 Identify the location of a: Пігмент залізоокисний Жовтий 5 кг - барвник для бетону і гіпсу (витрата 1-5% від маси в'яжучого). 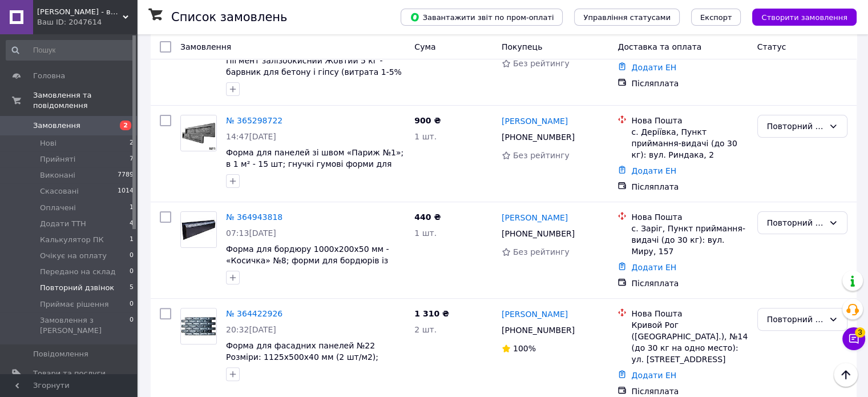
(314, 72).